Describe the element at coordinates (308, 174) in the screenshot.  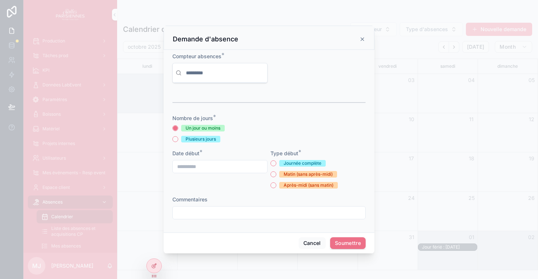
I see `div: Matin (sans après-midi)` at that location.